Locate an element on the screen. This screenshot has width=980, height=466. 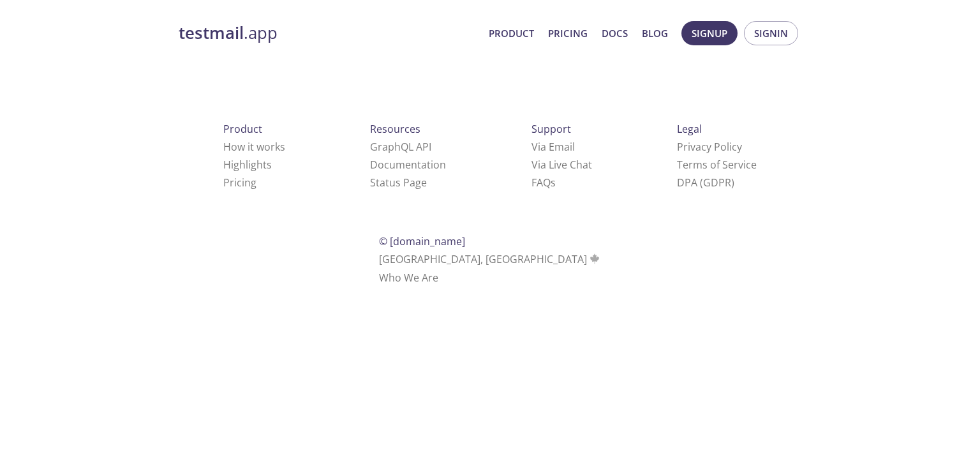
span: Product is located at coordinates (242, 129).